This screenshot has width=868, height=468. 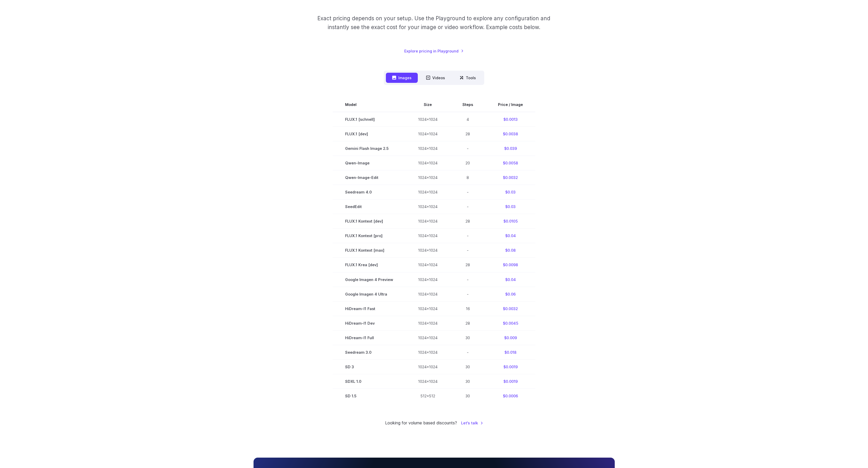 What do you see at coordinates (369, 265) in the screenshot?
I see `td: FLUX.1 Krea [dev]` at bounding box center [369, 265].